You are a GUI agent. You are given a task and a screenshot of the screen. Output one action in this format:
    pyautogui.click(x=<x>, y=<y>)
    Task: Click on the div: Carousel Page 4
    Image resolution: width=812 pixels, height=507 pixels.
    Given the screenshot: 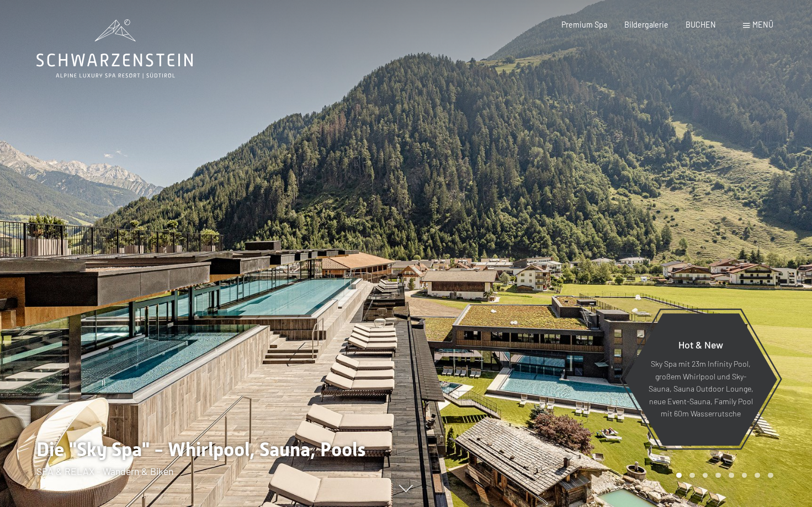 What is the action you would take?
    pyautogui.click(x=718, y=476)
    